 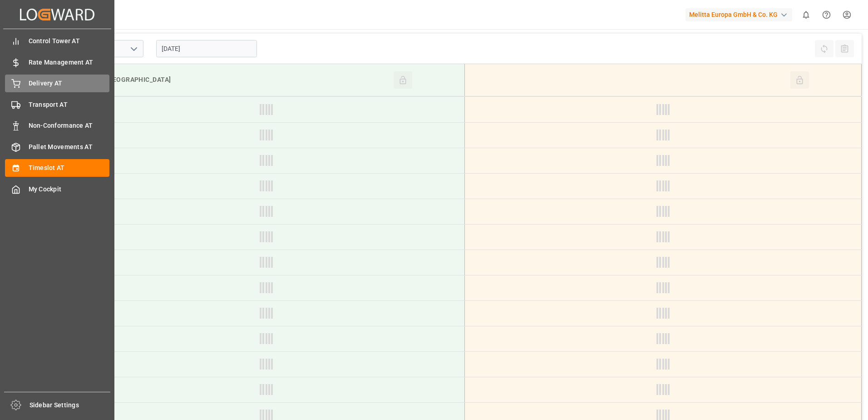 I want to click on span: Rate Management AT, so click(x=69, y=62).